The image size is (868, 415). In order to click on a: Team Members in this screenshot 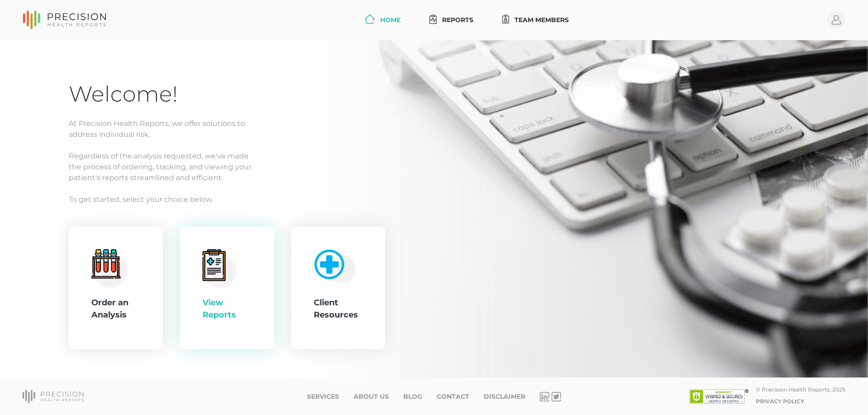, I will do `click(535, 20)`.